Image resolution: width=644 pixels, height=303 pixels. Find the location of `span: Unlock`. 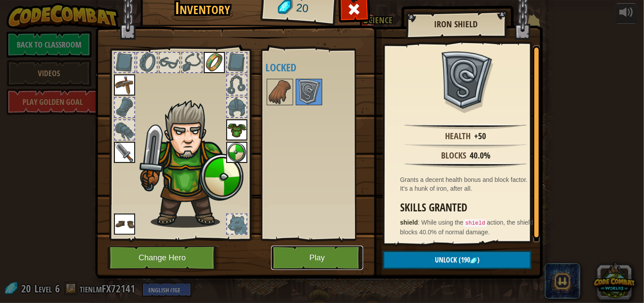

span: Unlock is located at coordinates (446, 260).